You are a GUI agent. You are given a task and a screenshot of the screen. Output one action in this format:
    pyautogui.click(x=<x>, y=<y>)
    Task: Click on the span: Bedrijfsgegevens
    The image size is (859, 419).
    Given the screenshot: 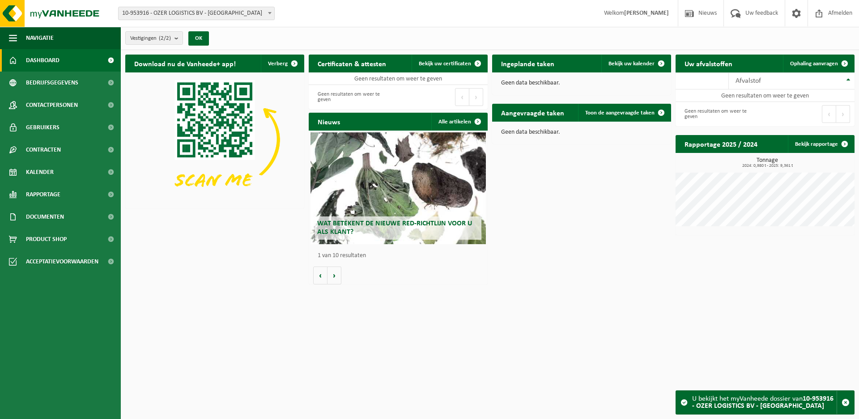 What is the action you would take?
    pyautogui.click(x=52, y=83)
    